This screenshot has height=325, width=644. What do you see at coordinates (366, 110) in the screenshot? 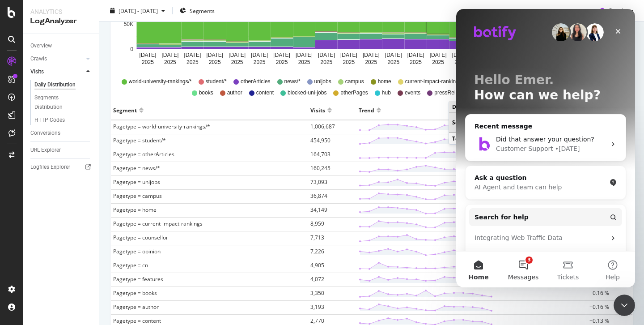
I see `div: Trend` at bounding box center [366, 110].